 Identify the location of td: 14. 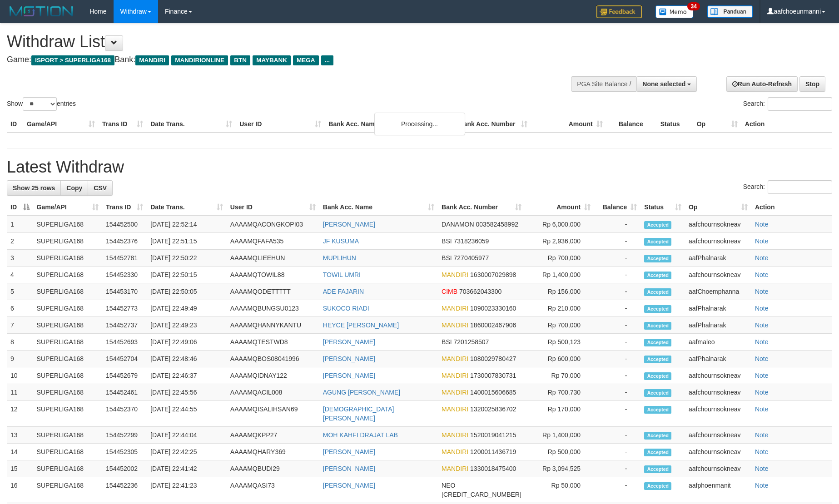
(20, 452).